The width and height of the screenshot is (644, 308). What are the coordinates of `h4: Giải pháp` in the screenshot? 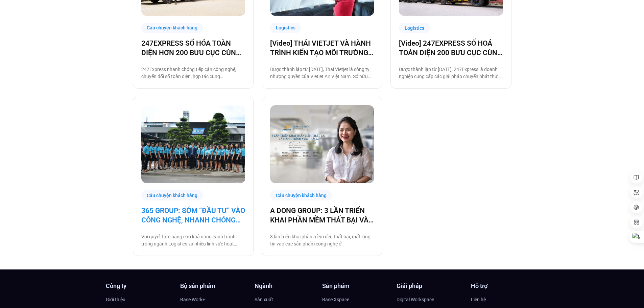 It's located at (430, 286).